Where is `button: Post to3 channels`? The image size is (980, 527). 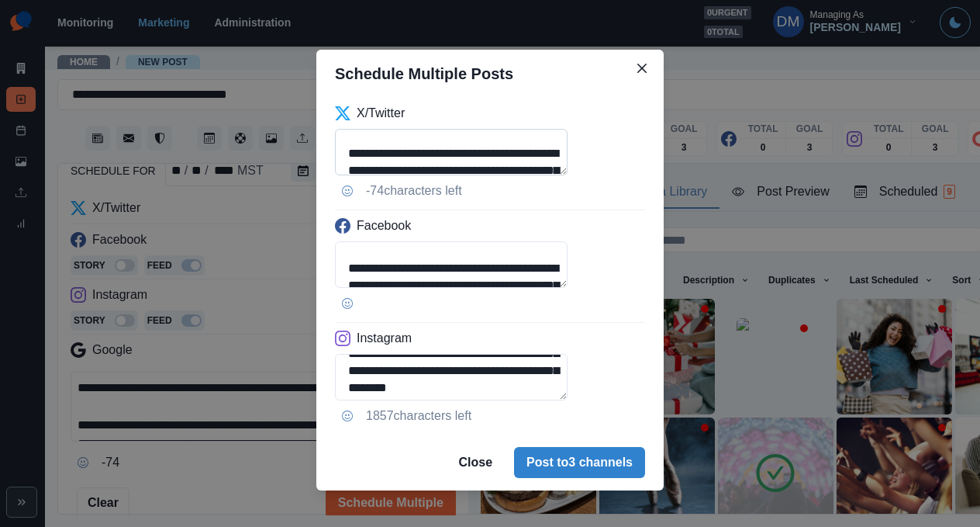 button: Post to3 channels is located at coordinates (580, 462).